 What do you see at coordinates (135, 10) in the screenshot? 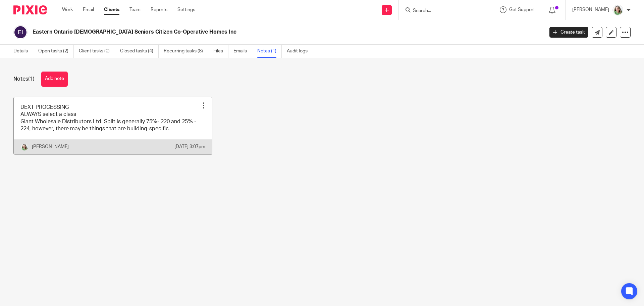
I see `a: Team` at bounding box center [135, 10].